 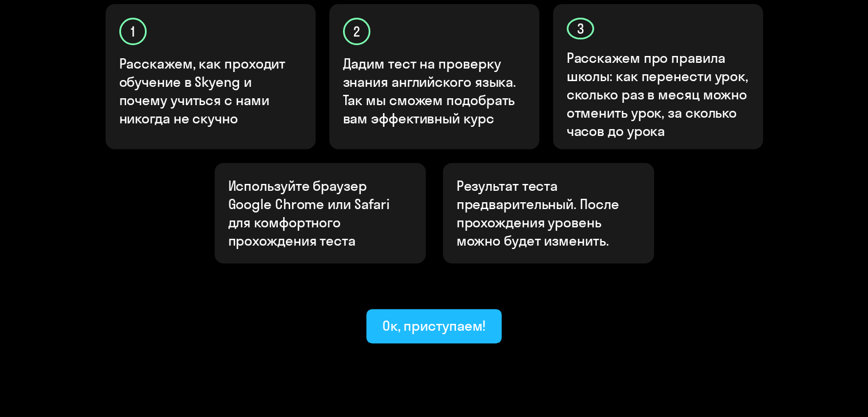 I want to click on p: Результат теста предварительный. После прохождения уровень можно будет изменить., so click(x=549, y=213).